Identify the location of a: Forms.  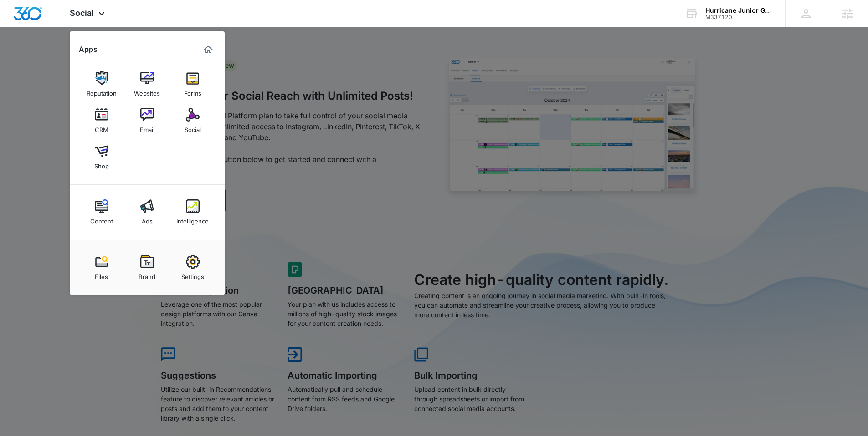
(192, 84).